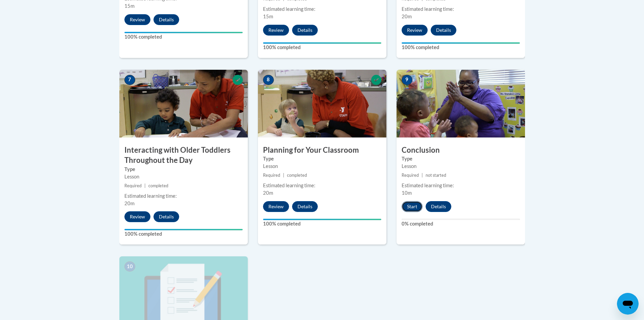 This screenshot has width=644, height=320. Describe the element at coordinates (322, 150) in the screenshot. I see `h3: Planning for Your Classroom` at that location.